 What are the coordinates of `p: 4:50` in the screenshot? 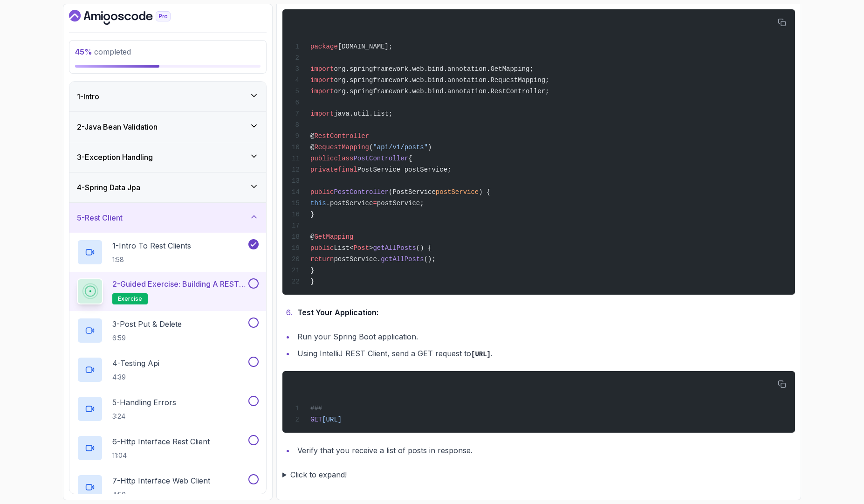 It's located at (161, 494).